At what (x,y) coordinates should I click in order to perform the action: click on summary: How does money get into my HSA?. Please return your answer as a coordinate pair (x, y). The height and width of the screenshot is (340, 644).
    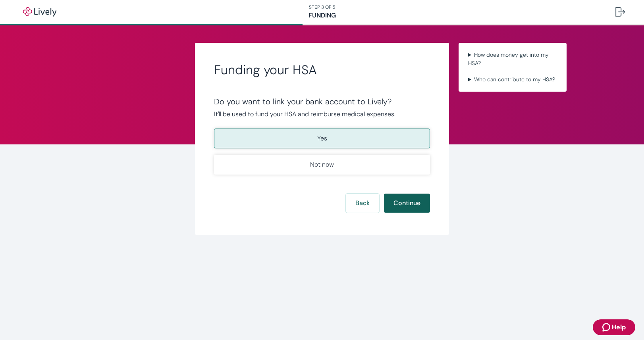
    Looking at the image, I should click on (513, 59).